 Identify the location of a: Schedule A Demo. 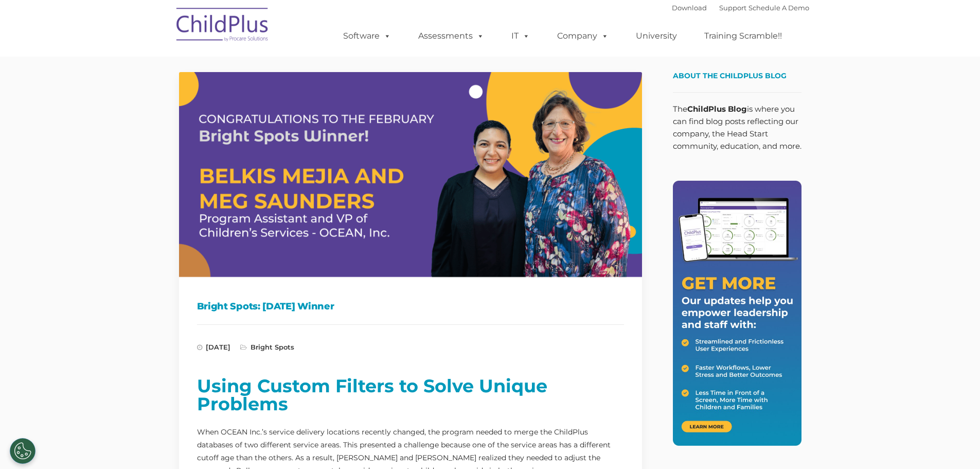
(779, 8).